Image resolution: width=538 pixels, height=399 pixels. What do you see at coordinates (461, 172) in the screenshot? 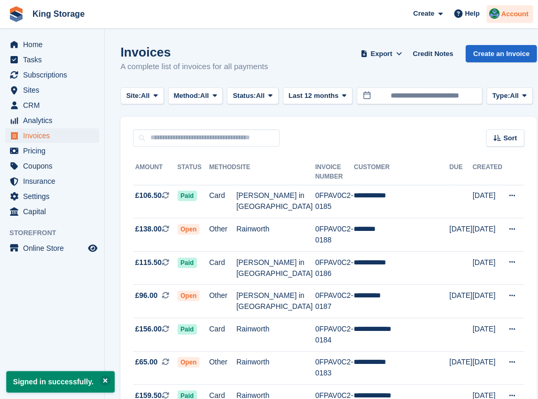
I see `th: Due` at bounding box center [461, 172].